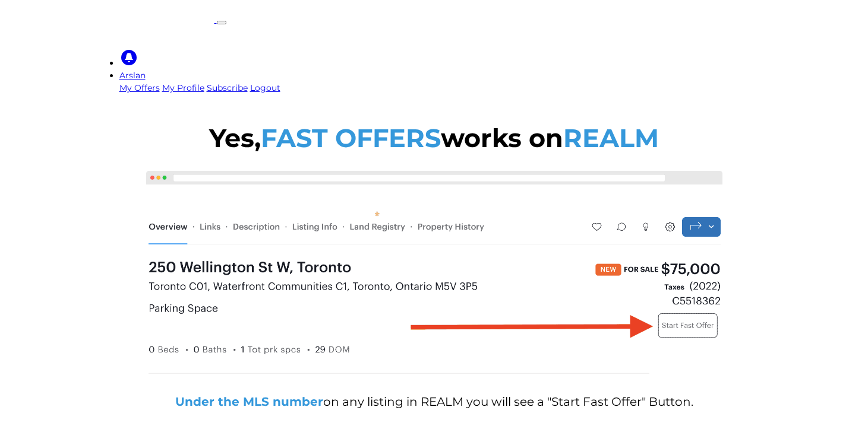  What do you see at coordinates (227, 88) in the screenshot?
I see `a: Subscribe` at bounding box center [227, 88].